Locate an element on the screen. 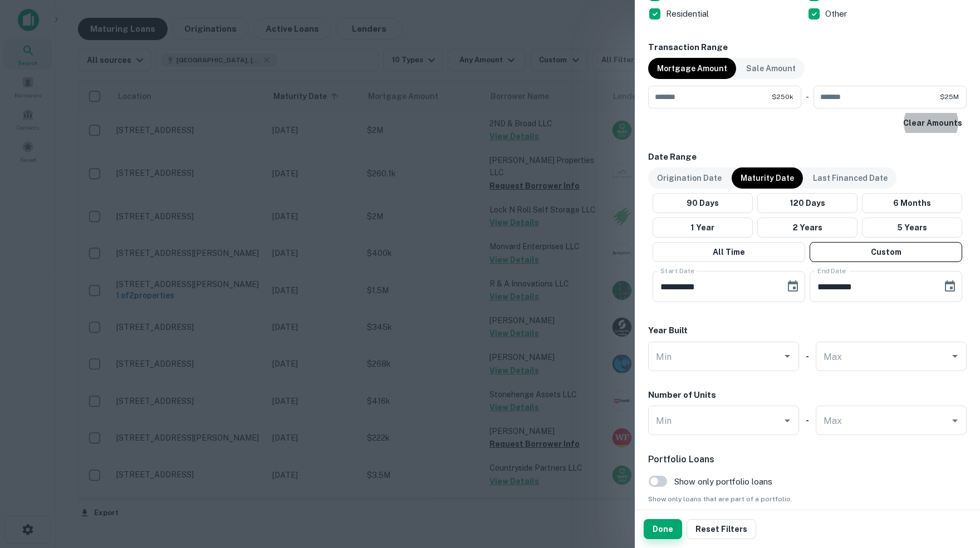  p: Other is located at coordinates (837, 14).